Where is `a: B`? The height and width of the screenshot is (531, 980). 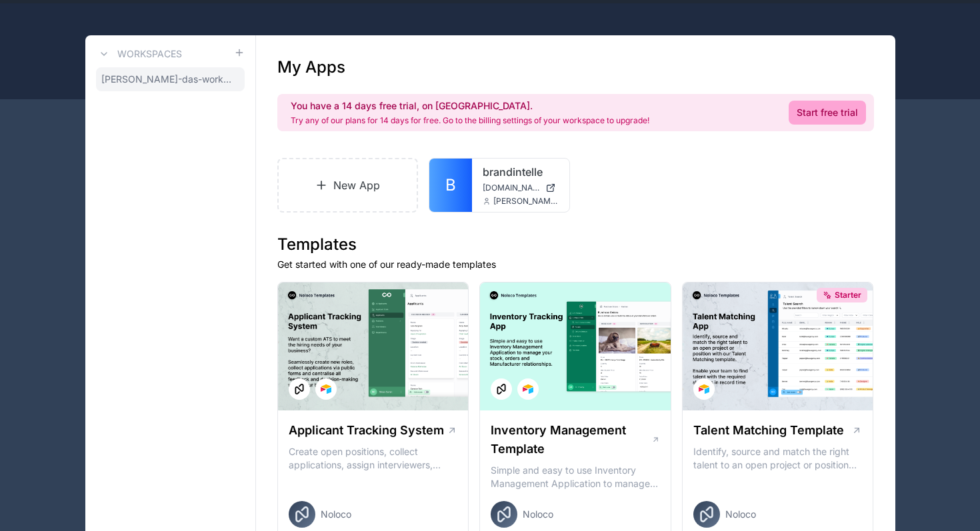 a: B is located at coordinates (450, 186).